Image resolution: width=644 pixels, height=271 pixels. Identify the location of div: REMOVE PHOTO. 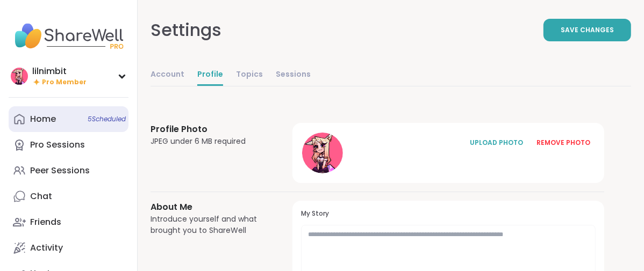
(563, 143).